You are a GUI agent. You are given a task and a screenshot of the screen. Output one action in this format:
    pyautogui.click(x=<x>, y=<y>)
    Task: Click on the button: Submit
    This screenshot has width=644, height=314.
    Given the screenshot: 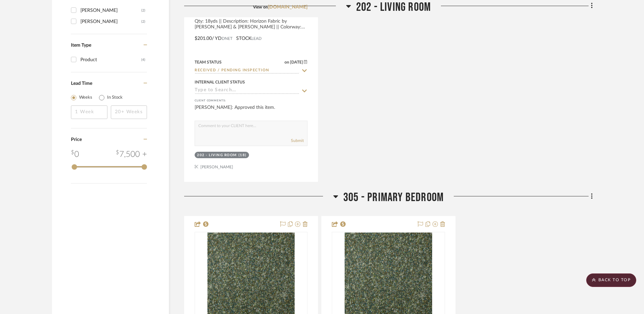 What is the action you would take?
    pyautogui.click(x=297, y=140)
    